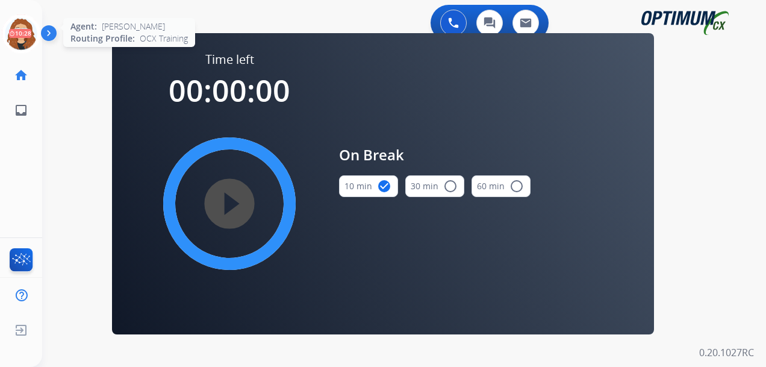 The height and width of the screenshot is (367, 766). Describe the element at coordinates (84, 26) in the screenshot. I see `span: Agent:` at that location.